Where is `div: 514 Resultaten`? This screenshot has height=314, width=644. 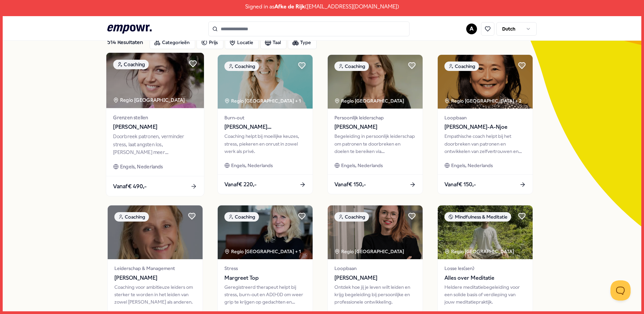 div: 514 Resultaten is located at coordinates (126, 42).